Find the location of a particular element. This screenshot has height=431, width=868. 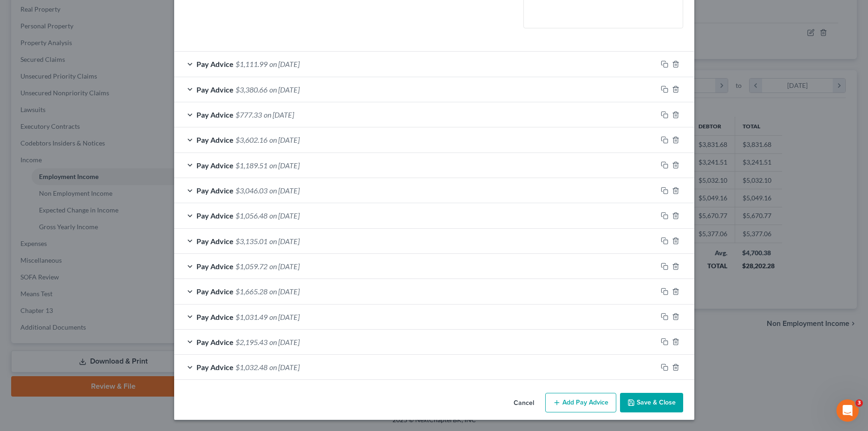

span: $3,380.66 is located at coordinates (251, 89).